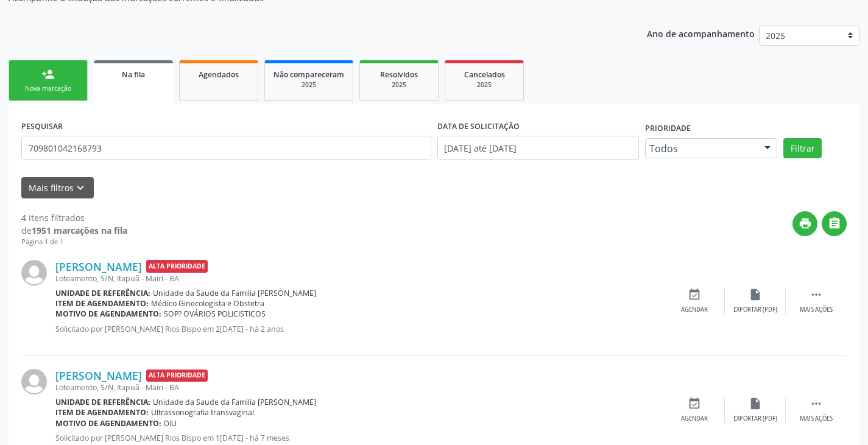 This screenshot has width=868, height=445. What do you see at coordinates (805, 224) in the screenshot?
I see `i: print` at bounding box center [805, 224].